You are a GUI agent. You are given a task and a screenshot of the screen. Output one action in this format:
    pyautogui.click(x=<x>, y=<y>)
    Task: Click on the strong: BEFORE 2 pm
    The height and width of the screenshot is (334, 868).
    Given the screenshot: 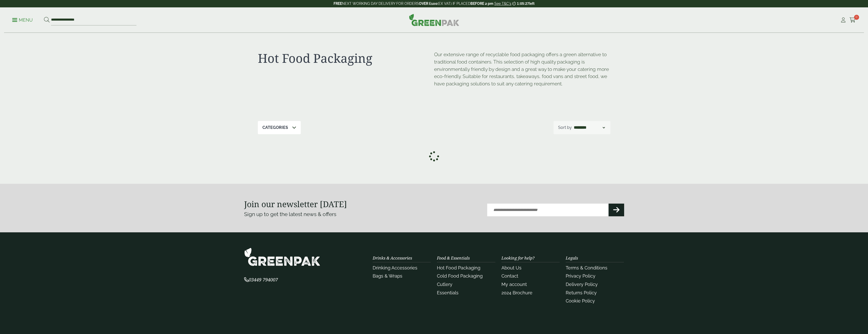 What is the action you would take?
    pyautogui.click(x=482, y=3)
    